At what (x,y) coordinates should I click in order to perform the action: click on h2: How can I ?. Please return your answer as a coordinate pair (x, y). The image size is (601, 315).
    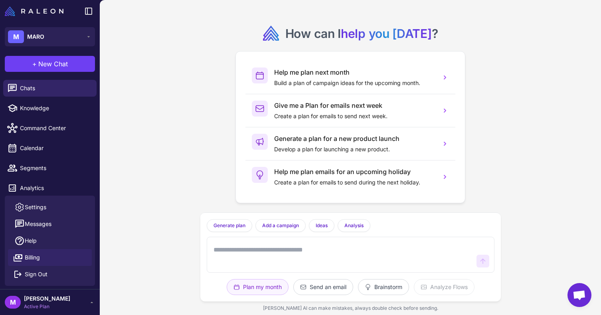
    Looking at the image, I should click on (362, 34).